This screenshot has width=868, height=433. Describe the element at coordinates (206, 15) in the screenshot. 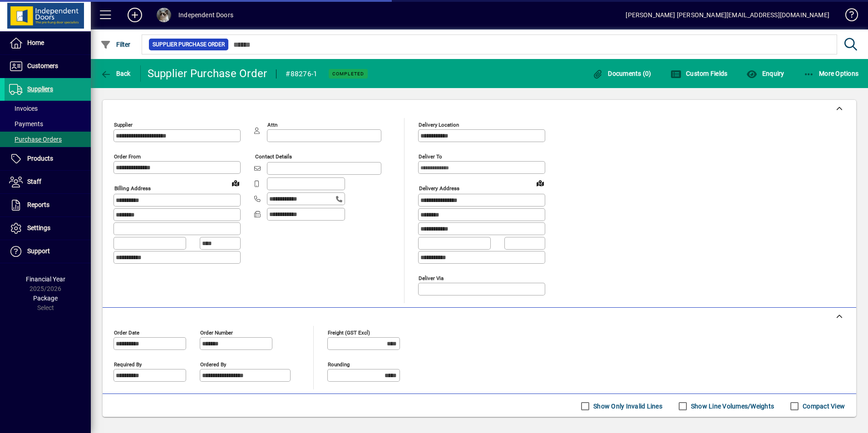

I see `div: Independent Doors` at that location.